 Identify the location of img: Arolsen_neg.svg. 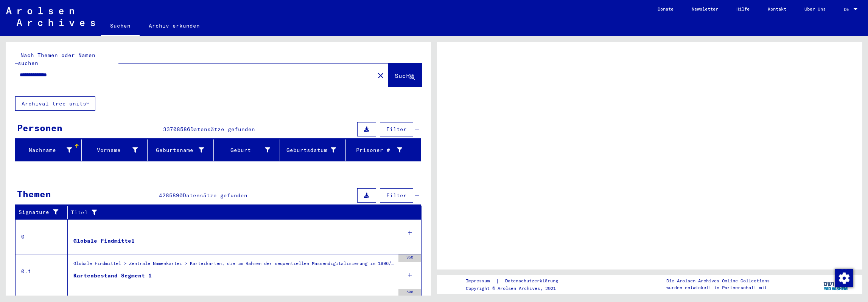
(50, 17).